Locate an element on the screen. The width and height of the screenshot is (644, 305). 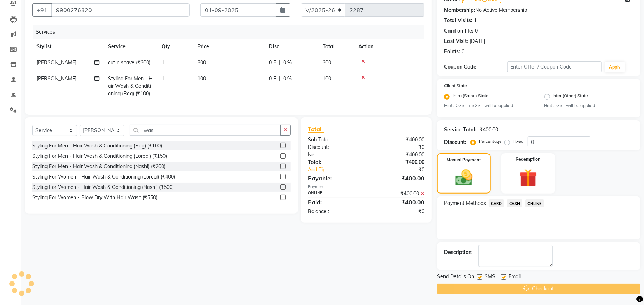
span: CARD is located at coordinates (496, 203).